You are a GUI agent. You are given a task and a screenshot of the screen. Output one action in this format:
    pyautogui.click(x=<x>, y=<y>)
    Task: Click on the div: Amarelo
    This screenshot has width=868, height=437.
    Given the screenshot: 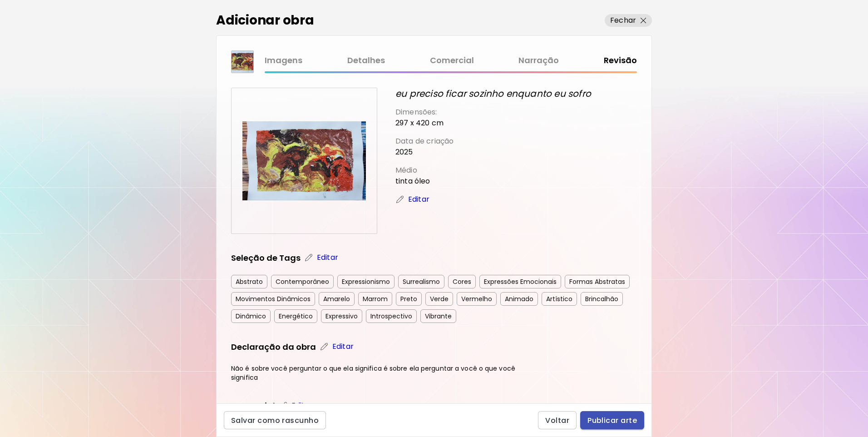 What is the action you would take?
    pyautogui.click(x=336, y=299)
    